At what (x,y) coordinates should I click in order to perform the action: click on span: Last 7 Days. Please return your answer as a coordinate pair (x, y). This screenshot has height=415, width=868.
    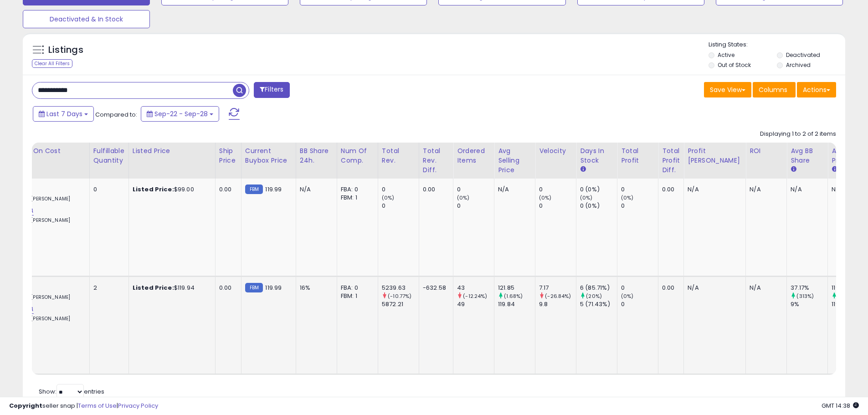
    Looking at the image, I should click on (64, 114).